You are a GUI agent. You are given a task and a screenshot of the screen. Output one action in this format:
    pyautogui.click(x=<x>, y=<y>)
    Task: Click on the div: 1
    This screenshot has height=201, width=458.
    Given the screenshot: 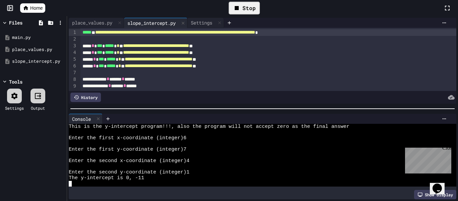 What is the action you would take?
    pyautogui.click(x=73, y=33)
    